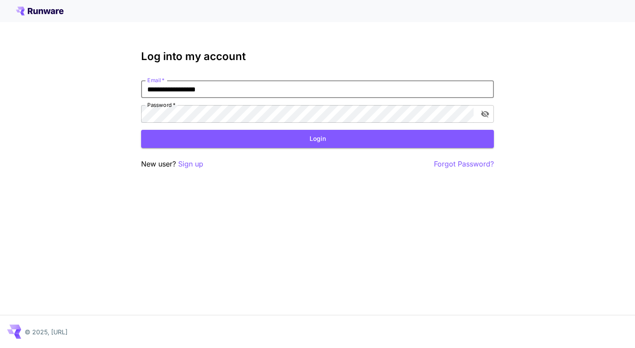 The width and height of the screenshot is (635, 348). What do you see at coordinates (485, 114) in the screenshot?
I see `button: toggle password visibility` at bounding box center [485, 114].